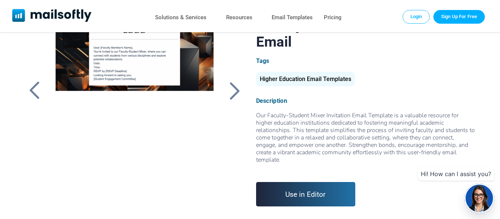 This screenshot has width=500, height=219. Describe the element at coordinates (366, 61) in the screenshot. I see `div: Tags` at that location.